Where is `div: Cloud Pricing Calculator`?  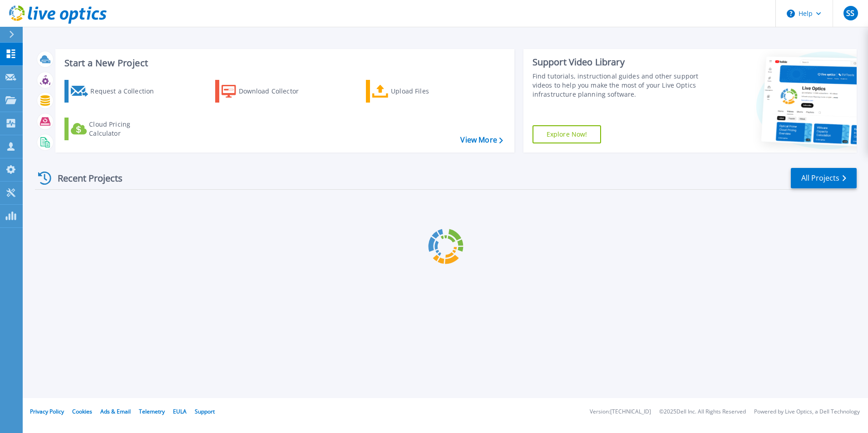
div: Cloud Pricing Calculator is located at coordinates (125, 129).